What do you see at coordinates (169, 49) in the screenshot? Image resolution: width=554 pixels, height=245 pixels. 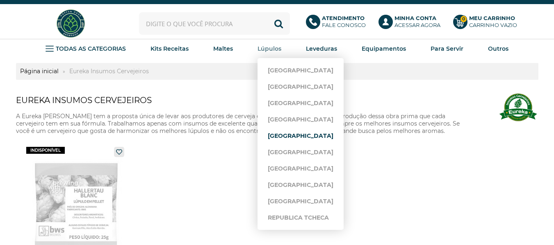 I see `strong: Kits Receitas` at bounding box center [169, 49].